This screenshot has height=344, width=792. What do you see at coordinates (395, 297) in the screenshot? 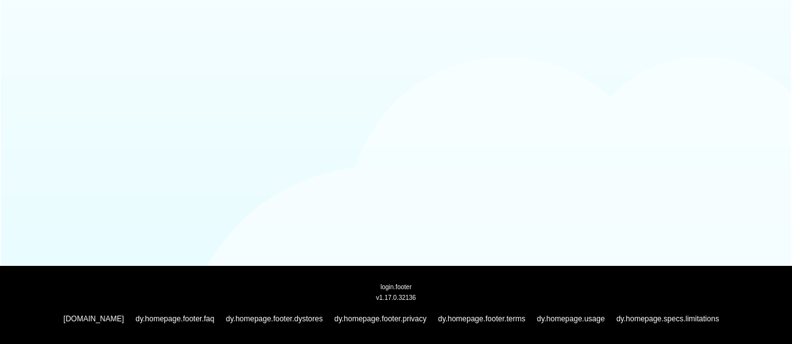
I see `span: v1.17.0.32136` at bounding box center [395, 297].